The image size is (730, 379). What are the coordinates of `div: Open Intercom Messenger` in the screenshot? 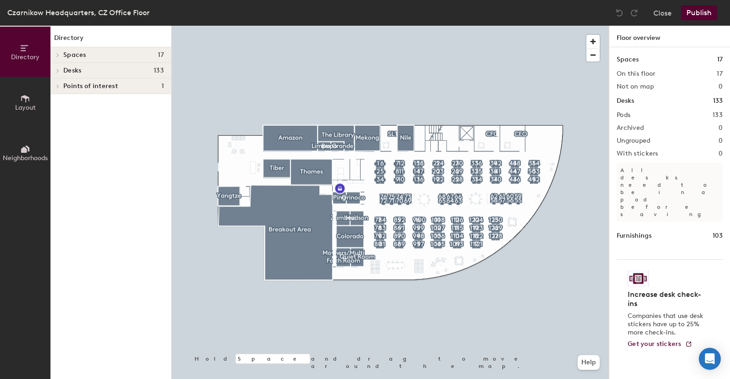 It's located at (710, 359).